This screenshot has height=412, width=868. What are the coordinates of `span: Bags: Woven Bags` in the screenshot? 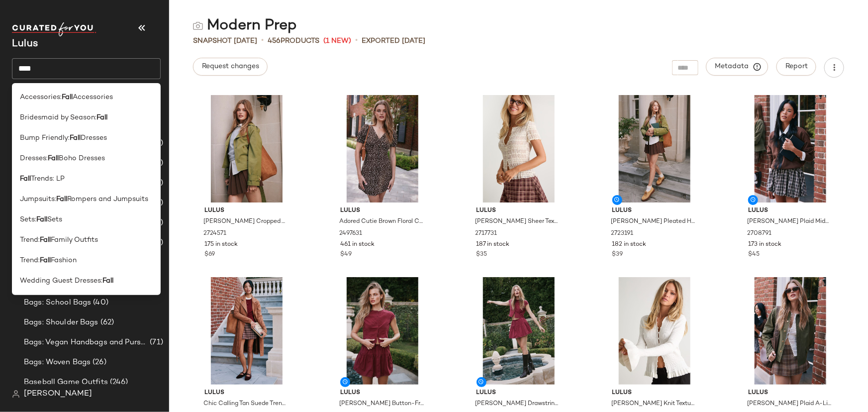 It's located at (57, 362).